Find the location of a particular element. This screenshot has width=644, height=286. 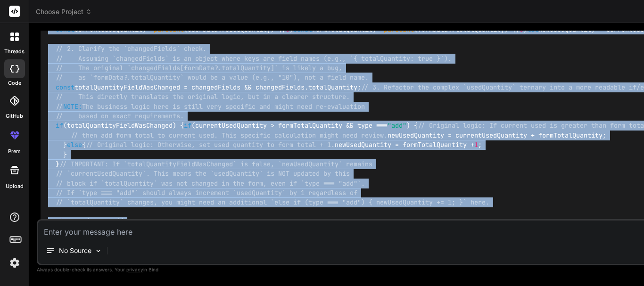

img: settings is located at coordinates (15, 263).